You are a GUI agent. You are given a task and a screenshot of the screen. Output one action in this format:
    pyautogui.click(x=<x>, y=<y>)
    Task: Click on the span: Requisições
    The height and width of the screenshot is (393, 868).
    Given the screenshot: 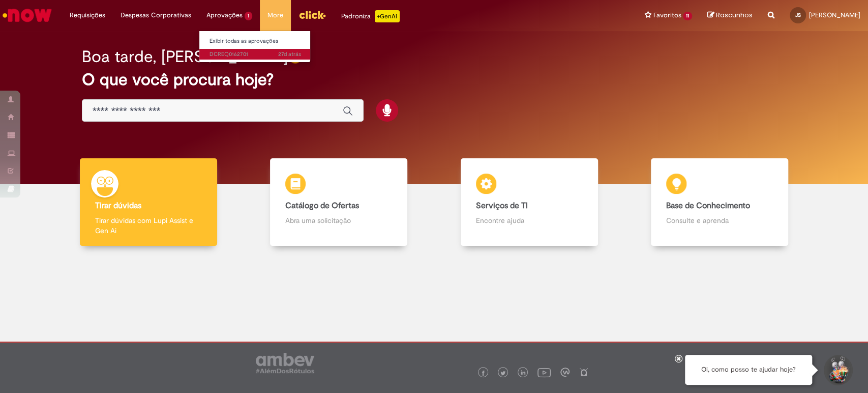 What is the action you would take?
    pyautogui.click(x=87, y=15)
    